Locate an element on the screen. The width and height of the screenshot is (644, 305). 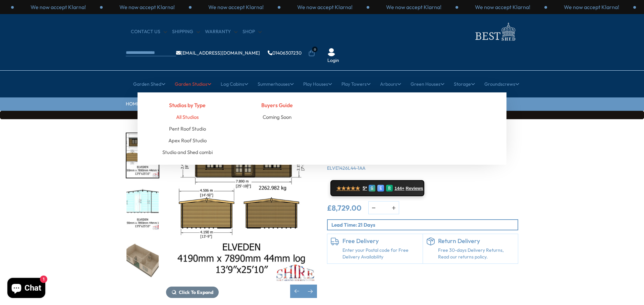
span: ELVE1426L44-1AA is located at coordinates (346, 168).